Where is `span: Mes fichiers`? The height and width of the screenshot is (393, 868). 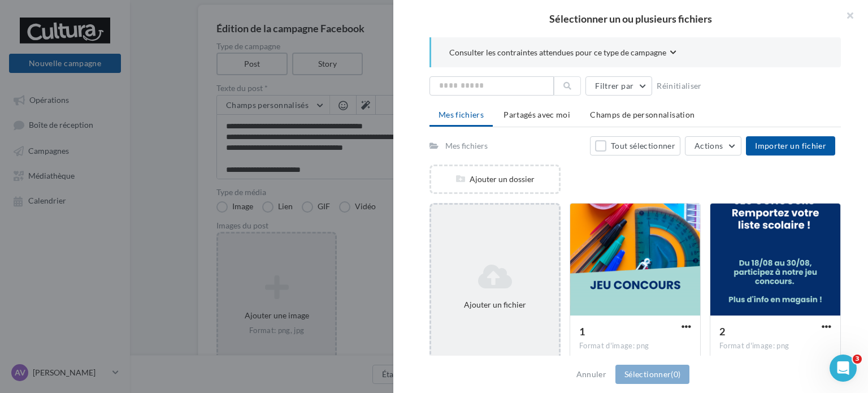
span: Mes fichiers is located at coordinates (461, 114).